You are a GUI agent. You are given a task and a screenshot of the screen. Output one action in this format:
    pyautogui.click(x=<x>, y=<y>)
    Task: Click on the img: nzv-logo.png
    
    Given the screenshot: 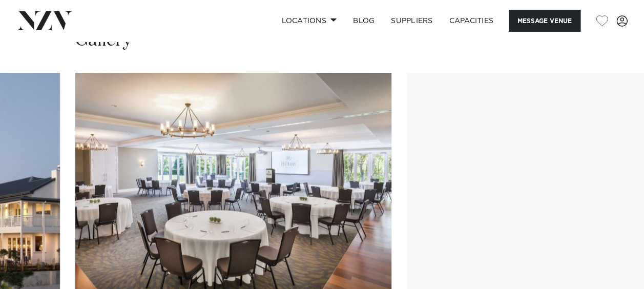 What is the action you would take?
    pyautogui.click(x=44, y=21)
    